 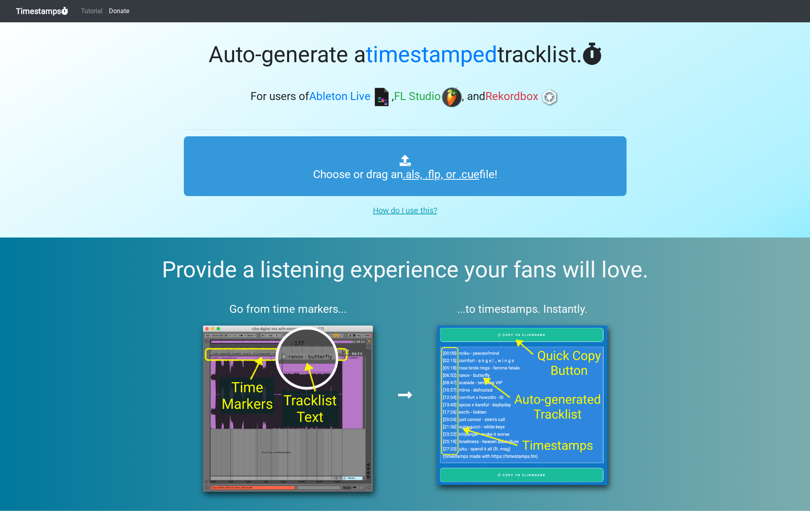 I want to click on img: ableton.png, so click(x=382, y=97).